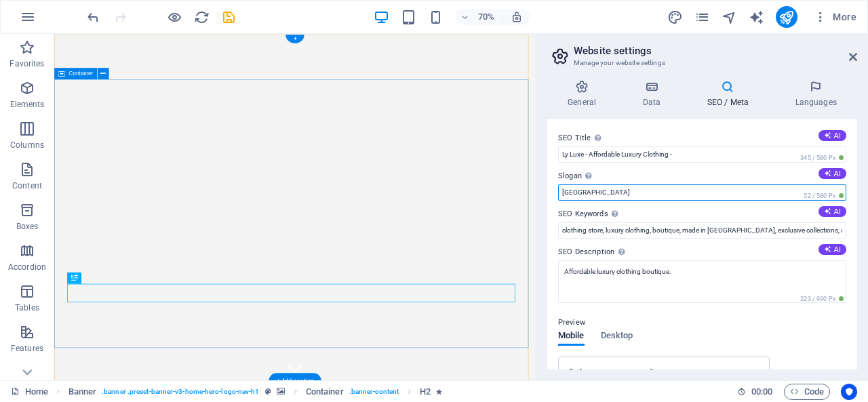 The width and height of the screenshot is (868, 402). Describe the element at coordinates (584, 95) in the screenshot. I see `h4: General` at that location.